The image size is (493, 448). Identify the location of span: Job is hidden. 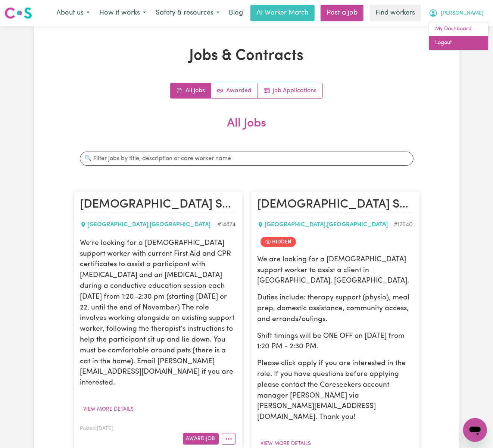
(278, 242).